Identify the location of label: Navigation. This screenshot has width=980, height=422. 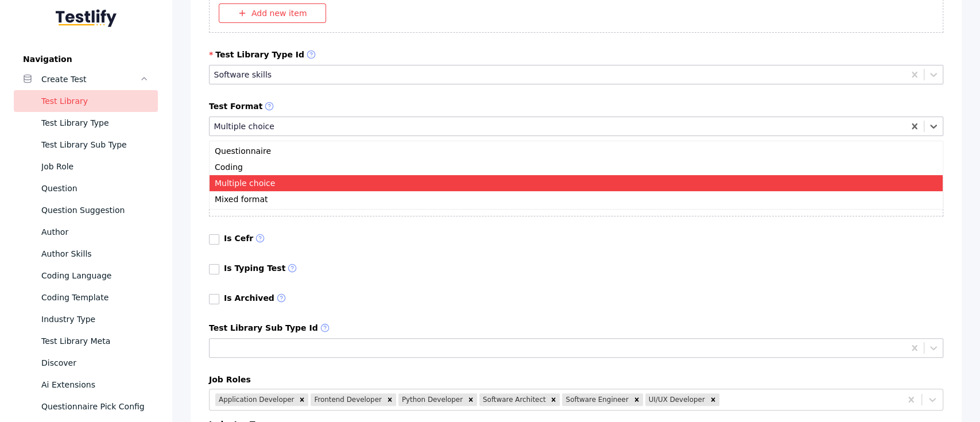
(85, 59).